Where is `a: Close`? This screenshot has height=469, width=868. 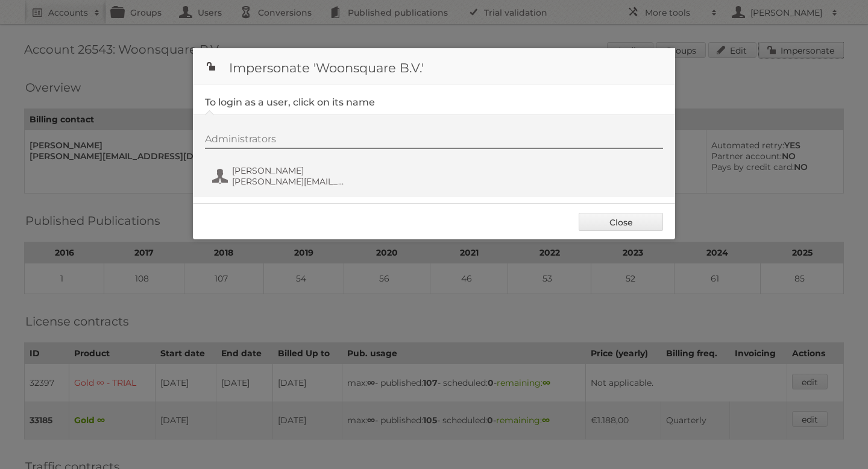 a: Close is located at coordinates (621, 222).